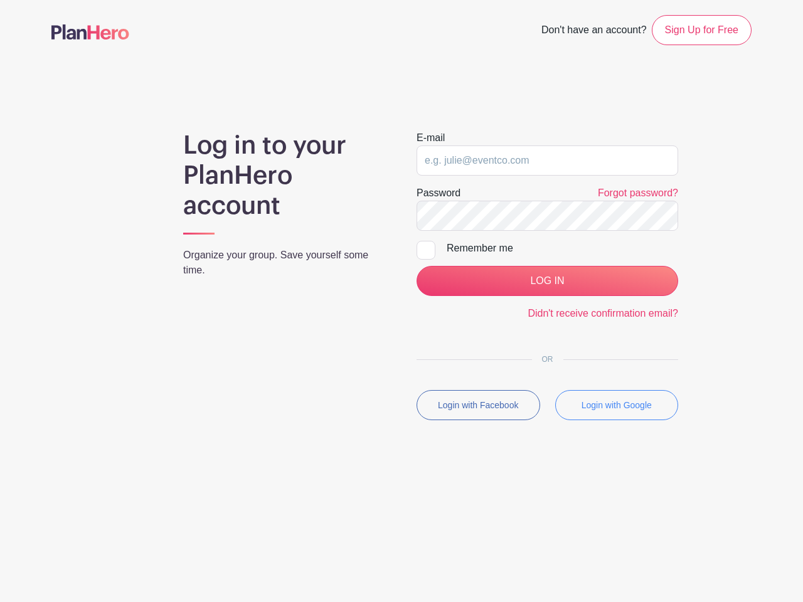 The image size is (803, 602). What do you see at coordinates (617, 405) in the screenshot?
I see `button: Login with Google` at bounding box center [617, 405].